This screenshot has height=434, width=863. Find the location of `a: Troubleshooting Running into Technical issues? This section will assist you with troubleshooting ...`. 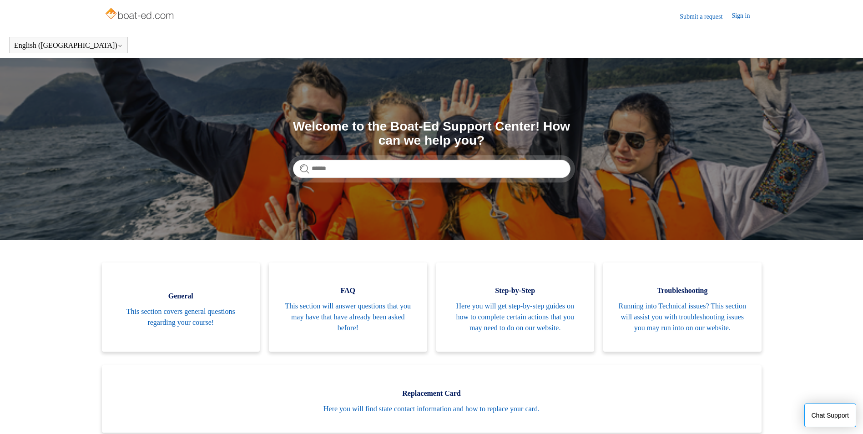

a: Troubleshooting Running into Technical issues? This section will assist you with troubleshooting ... is located at coordinates (682, 307).